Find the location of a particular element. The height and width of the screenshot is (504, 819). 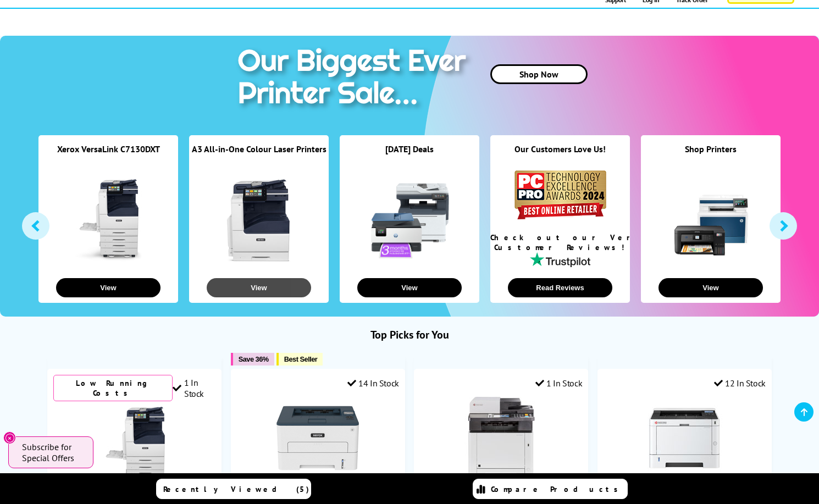

div: Our Customers Love Us! is located at coordinates (561, 156).